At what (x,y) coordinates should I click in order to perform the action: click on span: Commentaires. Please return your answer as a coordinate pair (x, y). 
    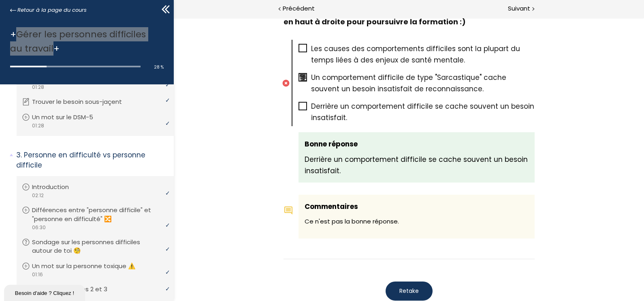
    Looking at the image, I should click on (158, 189).